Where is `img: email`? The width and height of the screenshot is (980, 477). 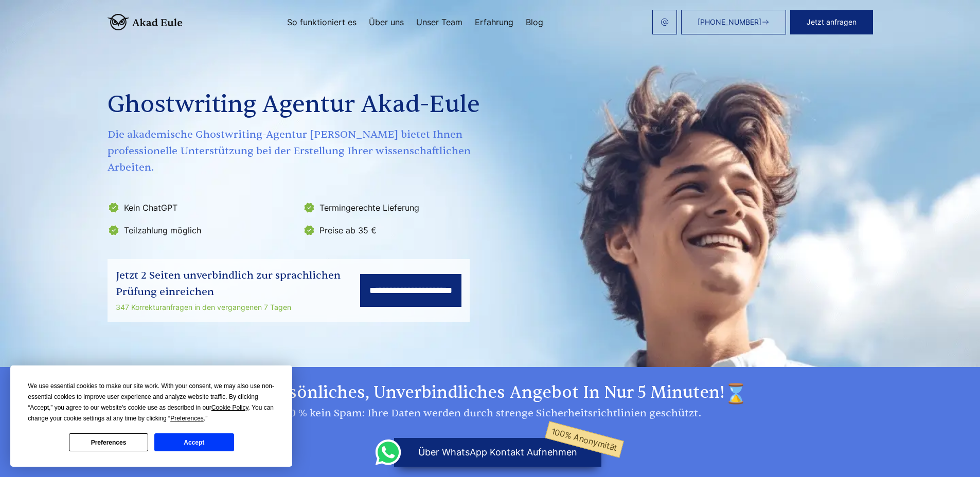
img: email is located at coordinates (664, 22).